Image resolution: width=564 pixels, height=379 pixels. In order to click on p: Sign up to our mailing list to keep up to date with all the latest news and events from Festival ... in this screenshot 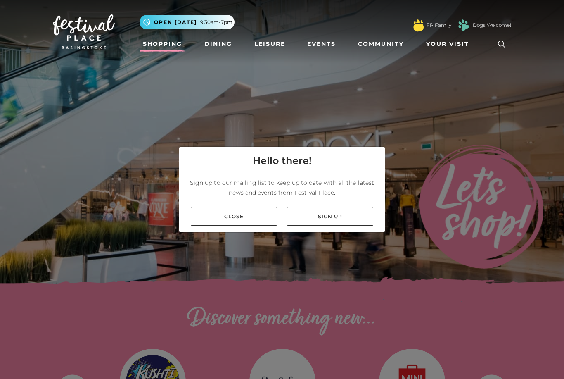, I will do `click(282, 188)`.